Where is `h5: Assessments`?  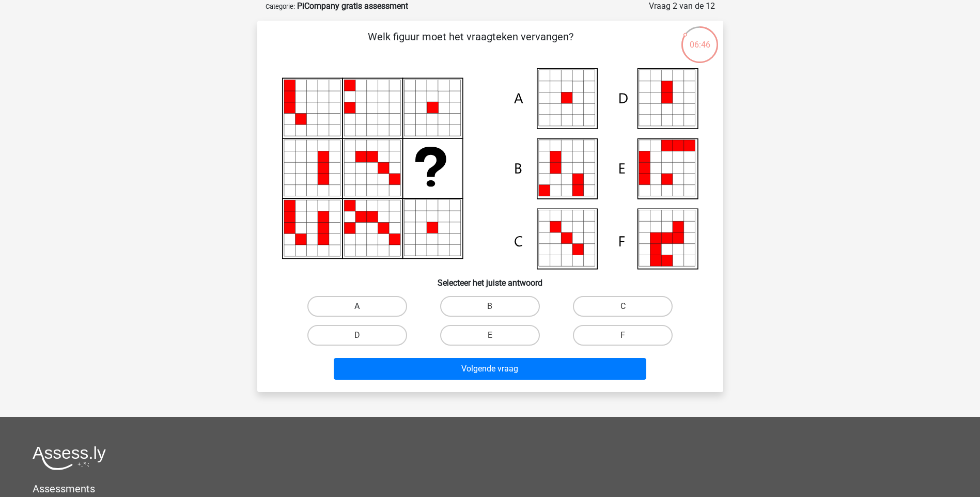 h5: Assessments is located at coordinates (490, 488).